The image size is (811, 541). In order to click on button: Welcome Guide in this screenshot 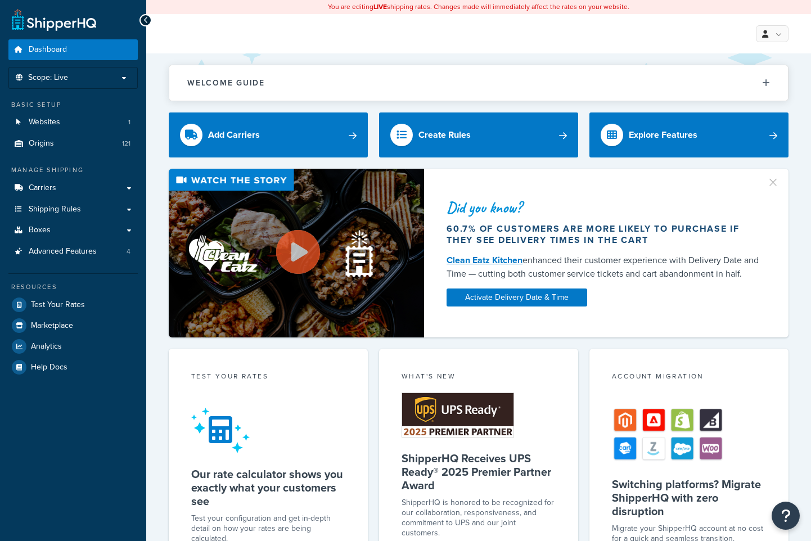, I will do `click(478, 83)`.